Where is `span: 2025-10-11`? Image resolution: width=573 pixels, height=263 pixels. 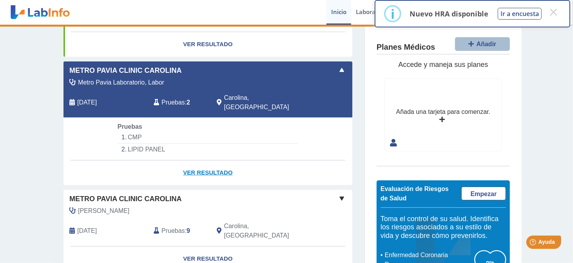 span: 2025-10-11 is located at coordinates (87, 103).